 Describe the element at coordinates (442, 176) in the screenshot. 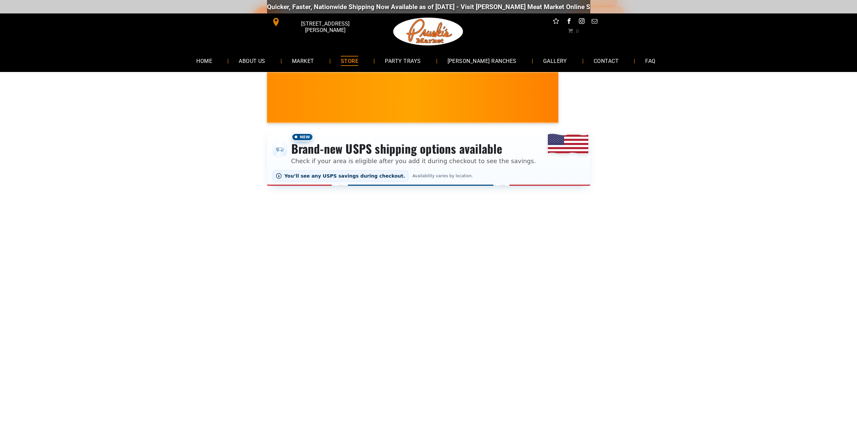

I see `span: Availability varies by location.` at that location.